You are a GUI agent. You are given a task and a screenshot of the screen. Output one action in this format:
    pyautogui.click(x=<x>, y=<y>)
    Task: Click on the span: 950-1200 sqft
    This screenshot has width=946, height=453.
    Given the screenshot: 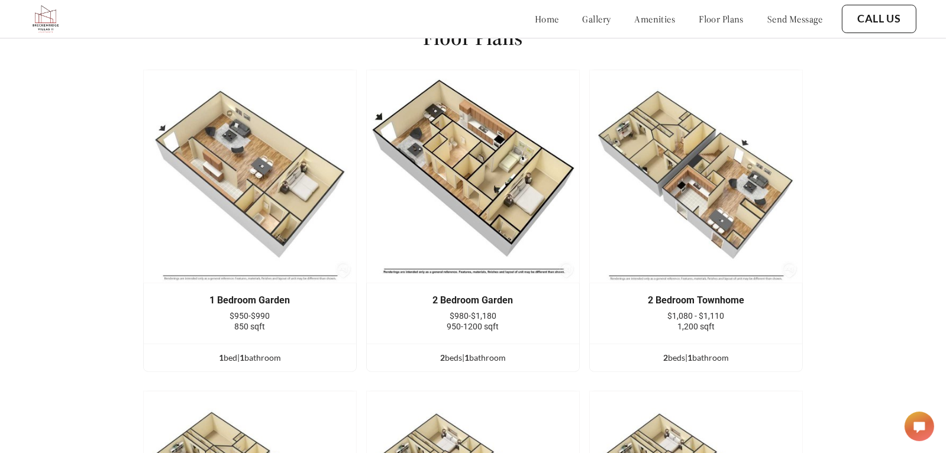 What is the action you would take?
    pyautogui.click(x=473, y=327)
    